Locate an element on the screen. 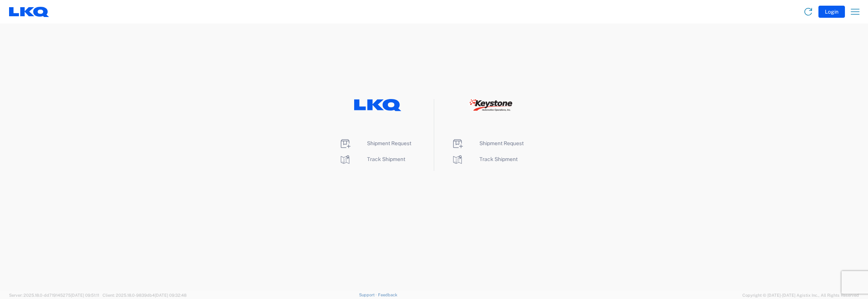 This screenshot has height=299, width=868. span: Server: 2025.18.0-dd719145275 is located at coordinates (54, 295).